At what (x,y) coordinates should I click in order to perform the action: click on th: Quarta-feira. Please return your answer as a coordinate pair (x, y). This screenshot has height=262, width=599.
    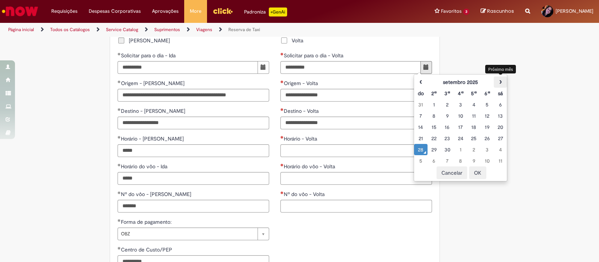
    Looking at the image, I should click on (461, 93).